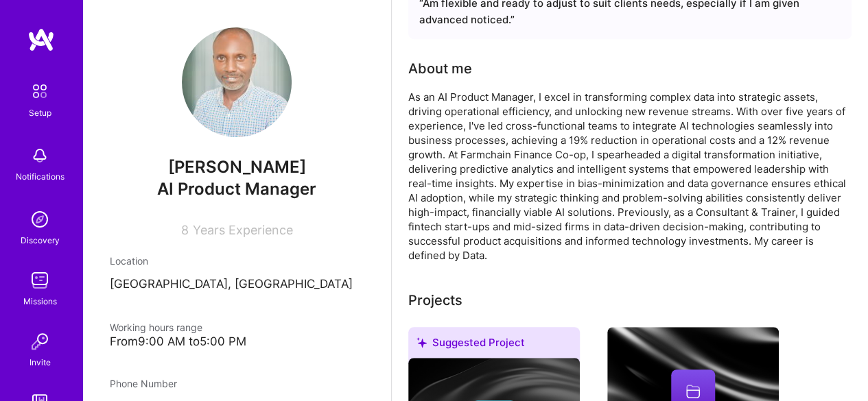 The height and width of the screenshot is (401, 868). I want to click on img: User Avatar, so click(237, 82).